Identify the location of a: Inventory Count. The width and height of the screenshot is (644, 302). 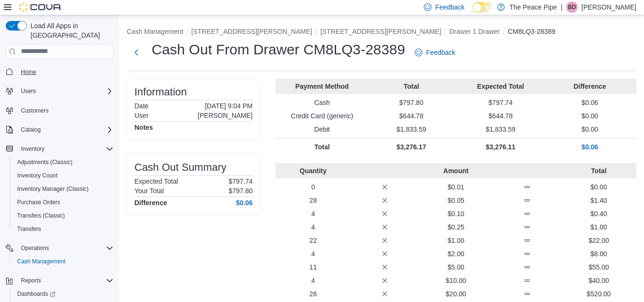
(37, 176).